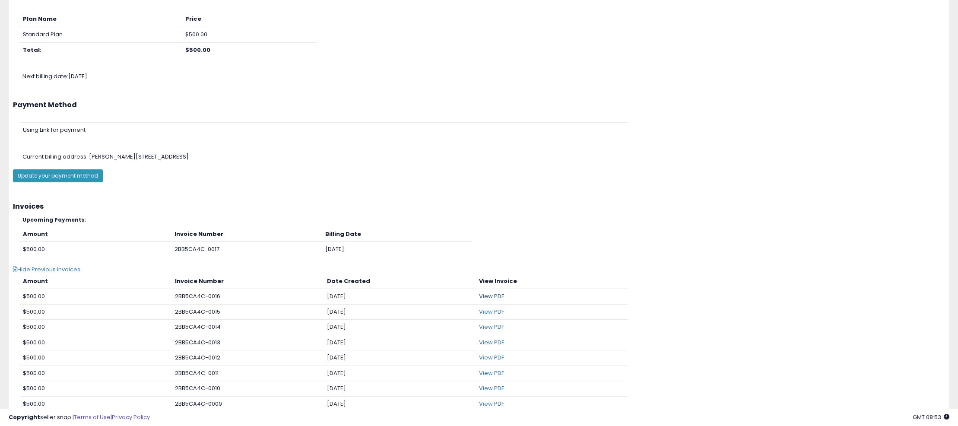  I want to click on b: $500.00, so click(198, 50).